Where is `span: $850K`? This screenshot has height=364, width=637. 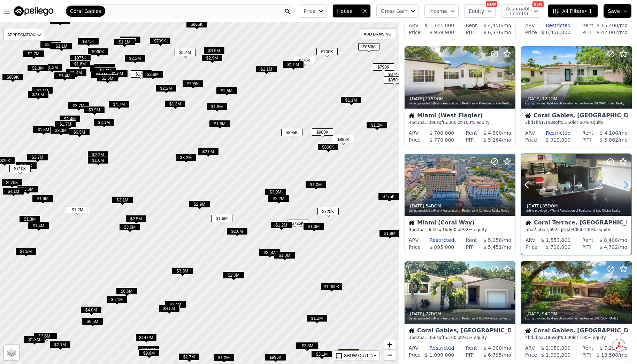
span: $850K is located at coordinates (369, 47).